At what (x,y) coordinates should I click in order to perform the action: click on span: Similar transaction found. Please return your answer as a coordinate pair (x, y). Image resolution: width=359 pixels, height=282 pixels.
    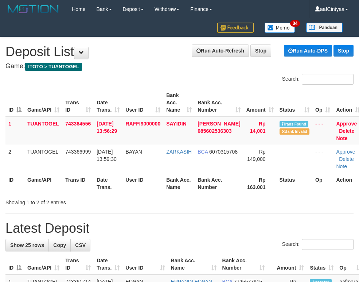
    Looking at the image, I should click on (294, 124).